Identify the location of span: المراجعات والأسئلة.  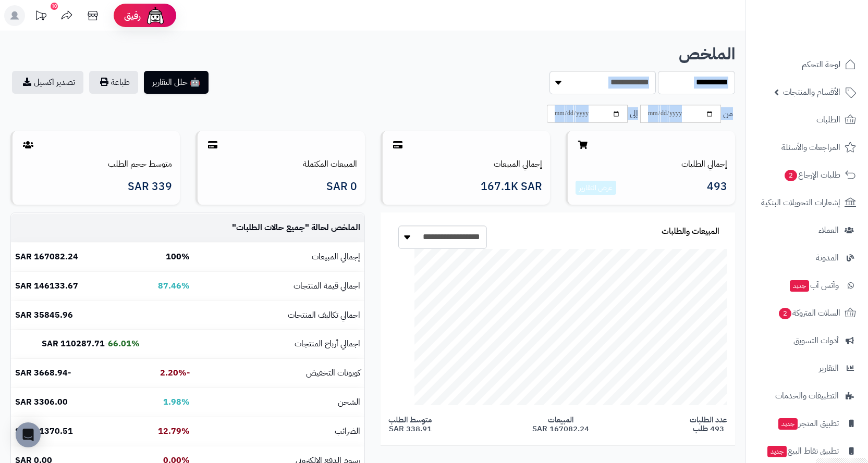
(811, 147).